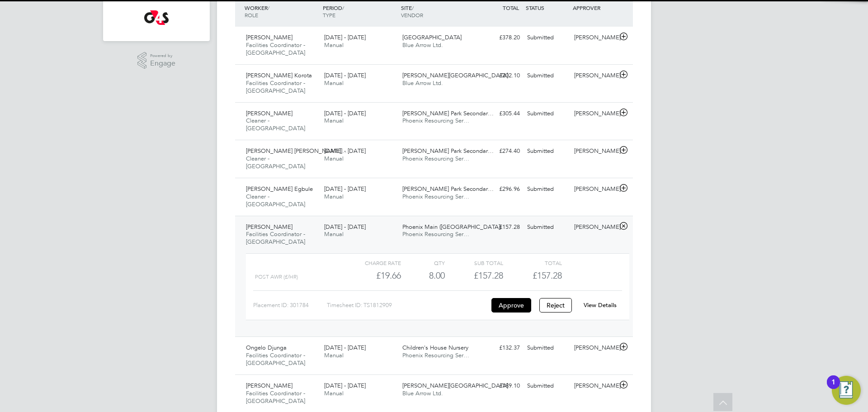 This screenshot has width=868, height=412. I want to click on span: ROLE, so click(252, 15).